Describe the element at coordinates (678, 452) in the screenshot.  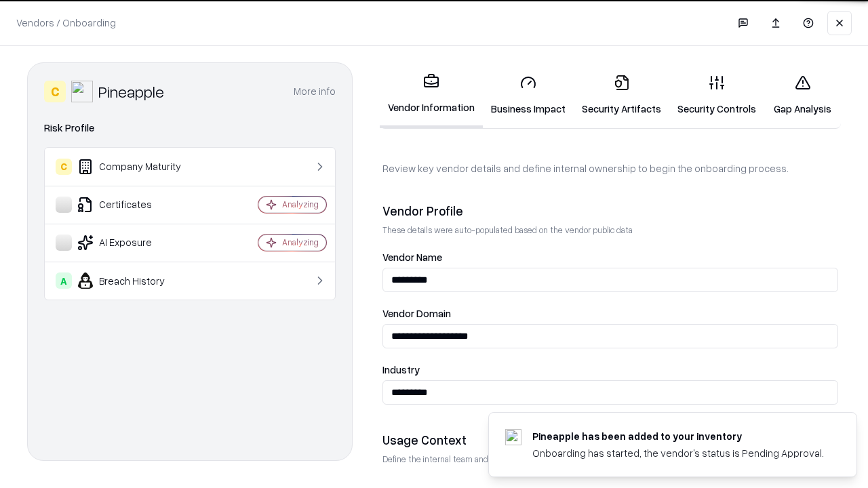
I see `div: Onboarding has started, the vendor's status is Pending Approval.` at that location.